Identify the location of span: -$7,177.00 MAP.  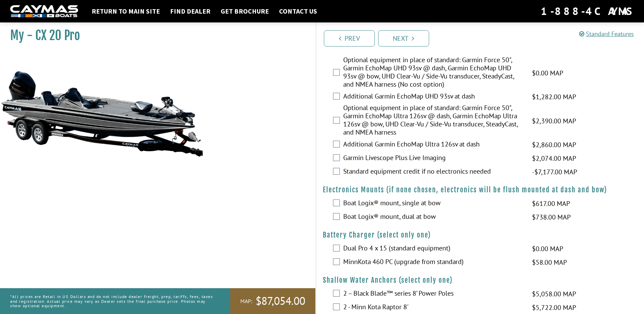
(555, 172).